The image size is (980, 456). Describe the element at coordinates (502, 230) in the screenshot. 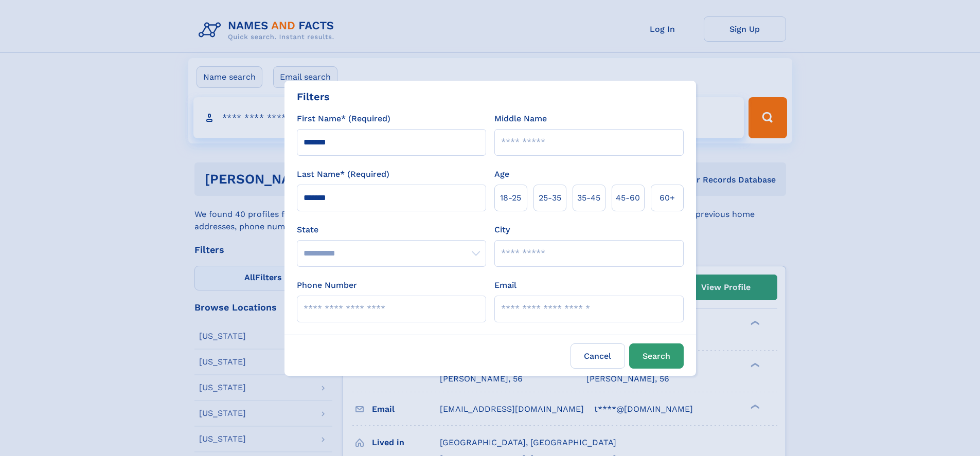

I see `label: City` at that location.